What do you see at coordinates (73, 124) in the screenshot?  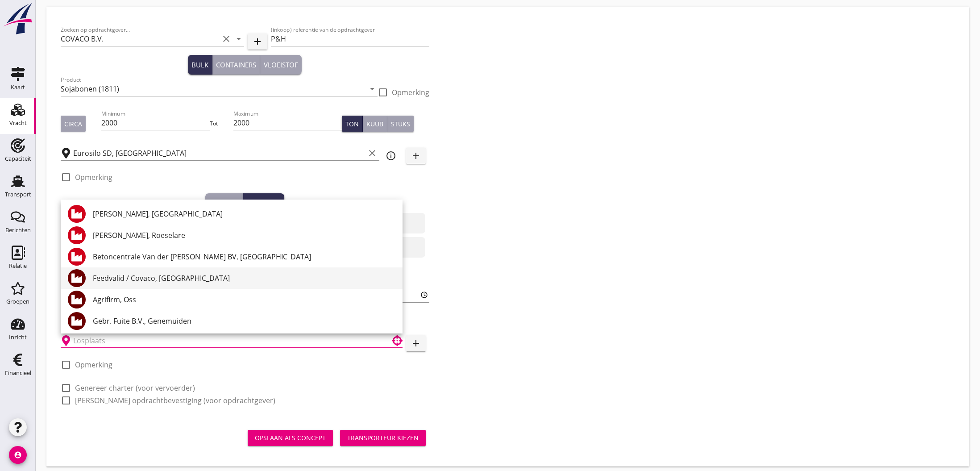 I see `button: Circa` at bounding box center [73, 124].